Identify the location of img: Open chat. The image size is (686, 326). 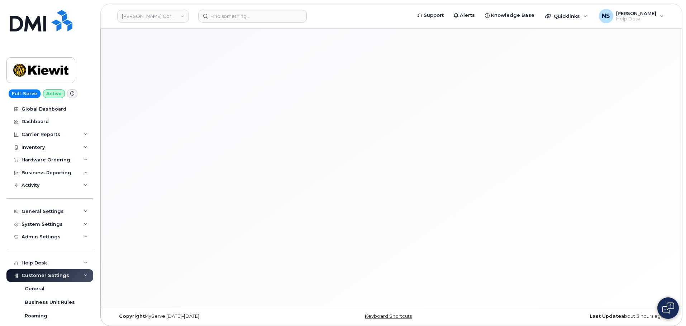
(668, 308).